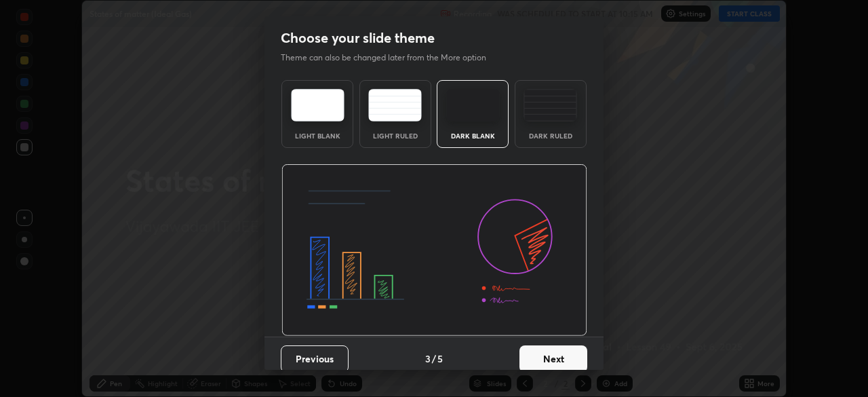 The height and width of the screenshot is (397, 868). I want to click on div: Dark Blank, so click(472, 136).